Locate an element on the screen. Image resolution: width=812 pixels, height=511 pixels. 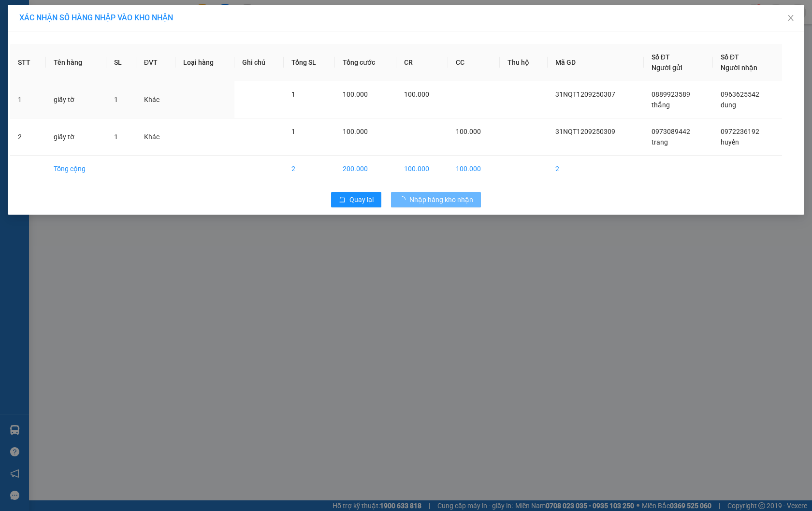
span: 0973089442 is located at coordinates (670, 132).